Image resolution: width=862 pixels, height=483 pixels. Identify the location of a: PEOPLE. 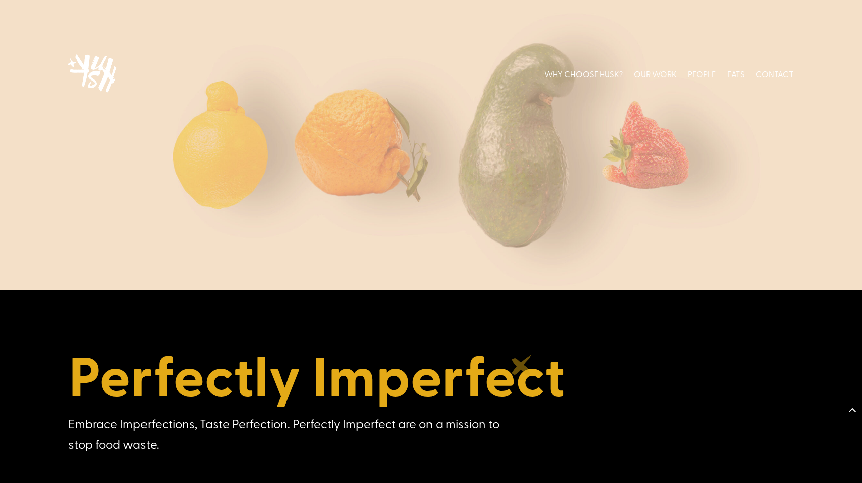
(702, 74).